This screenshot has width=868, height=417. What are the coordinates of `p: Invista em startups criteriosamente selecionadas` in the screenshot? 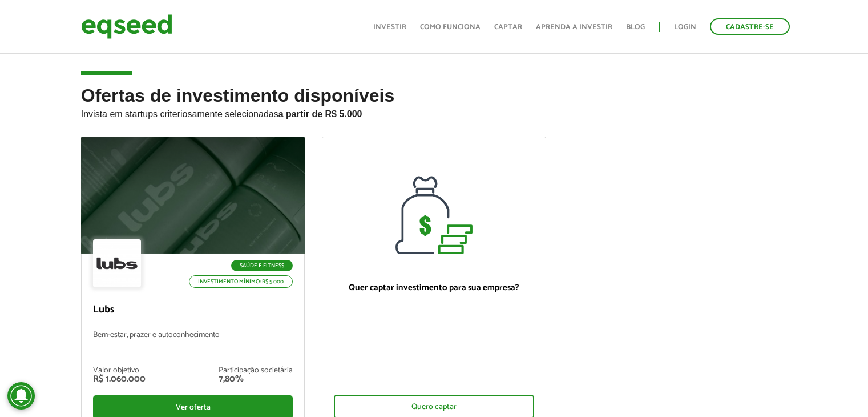 It's located at (434, 113).